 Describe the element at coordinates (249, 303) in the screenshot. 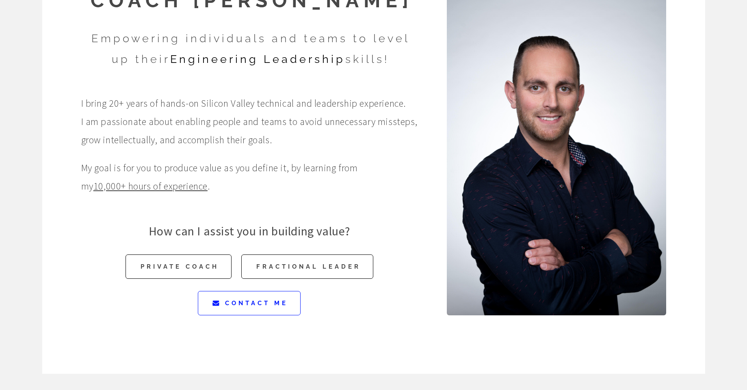

I see `a: Contact Me` at that location.